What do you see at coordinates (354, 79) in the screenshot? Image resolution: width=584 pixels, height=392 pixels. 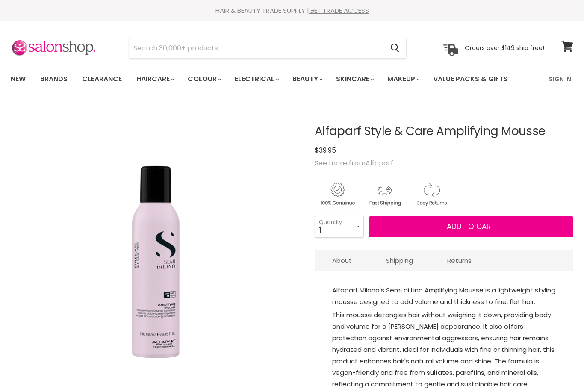 I see `a: Skincare` at bounding box center [354, 79].